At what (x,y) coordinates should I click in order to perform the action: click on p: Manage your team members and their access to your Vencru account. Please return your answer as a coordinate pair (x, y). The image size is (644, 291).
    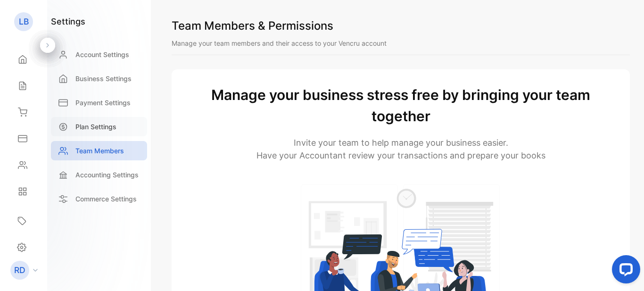
    Looking at the image, I should click on (401, 43).